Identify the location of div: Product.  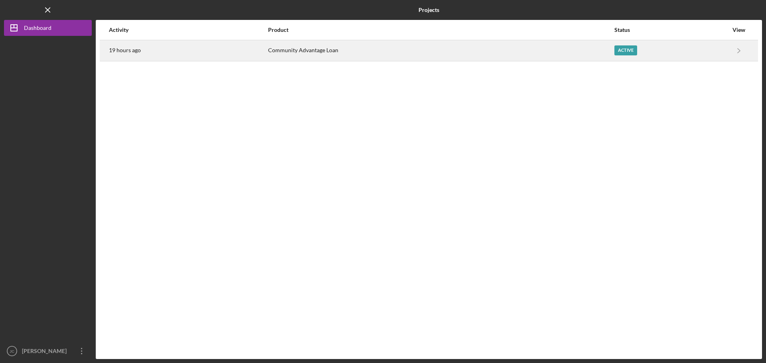
(440, 30).